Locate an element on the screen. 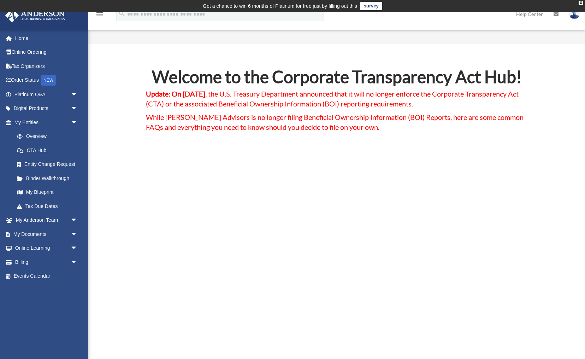  a: Entity Change Request is located at coordinates (49, 164).